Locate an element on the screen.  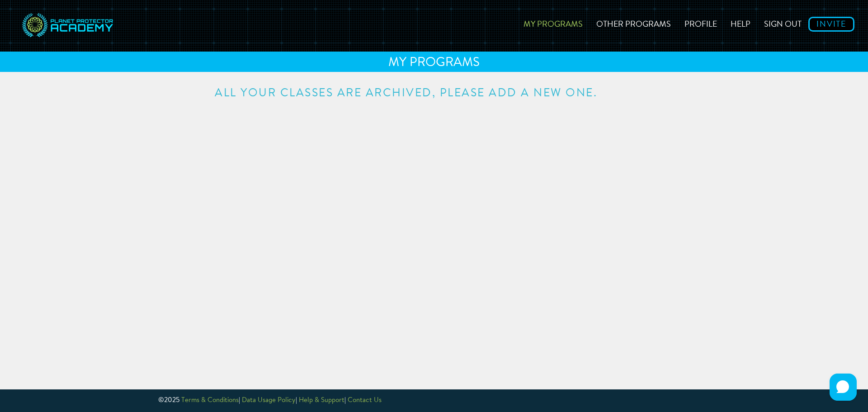
a: Contact Us is located at coordinates (364, 400).